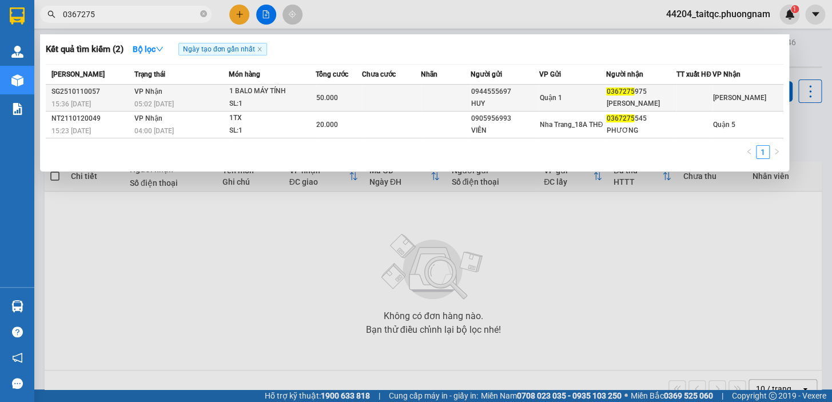 The height and width of the screenshot is (402, 832). Describe the element at coordinates (272, 118) in the screenshot. I see `div: 1TX` at that location.